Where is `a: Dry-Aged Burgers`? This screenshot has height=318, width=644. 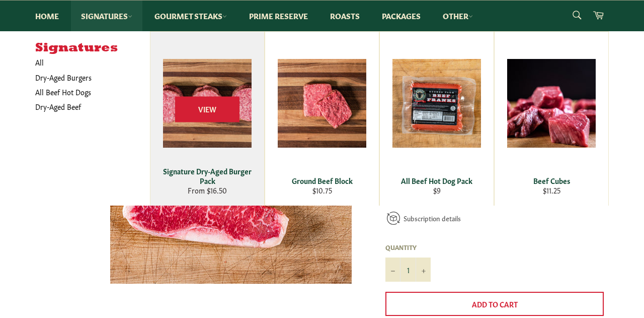
a: Dry-Aged Burgers is located at coordinates (85, 77).